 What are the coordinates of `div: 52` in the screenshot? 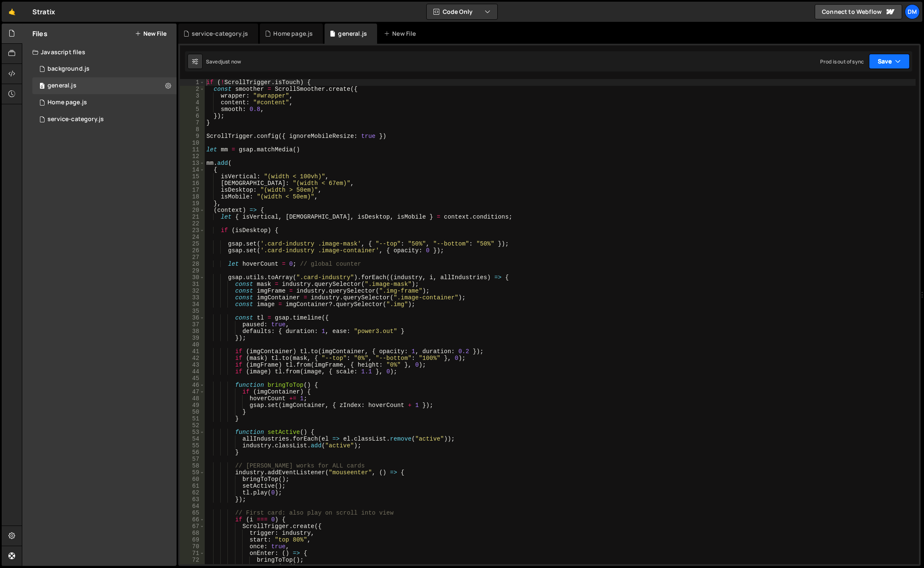 It's located at (192, 425).